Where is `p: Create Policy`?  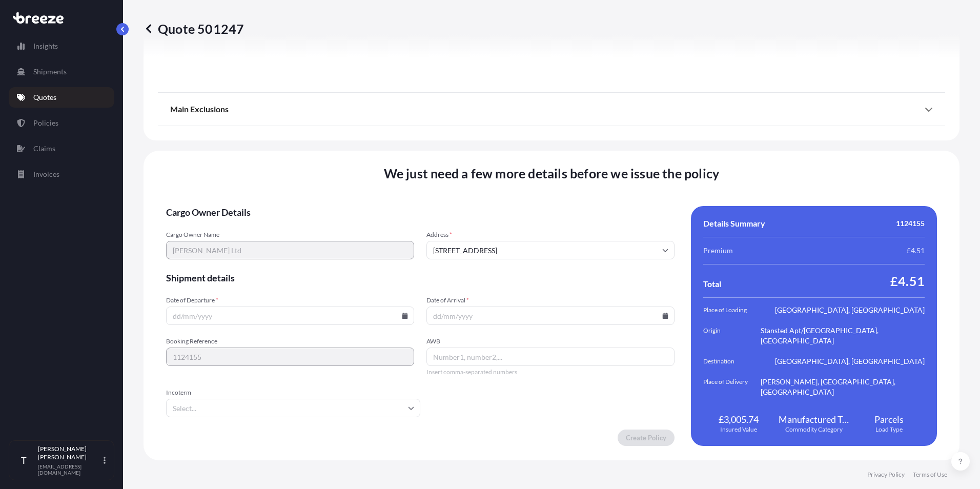 p: Create Policy is located at coordinates (646, 437).